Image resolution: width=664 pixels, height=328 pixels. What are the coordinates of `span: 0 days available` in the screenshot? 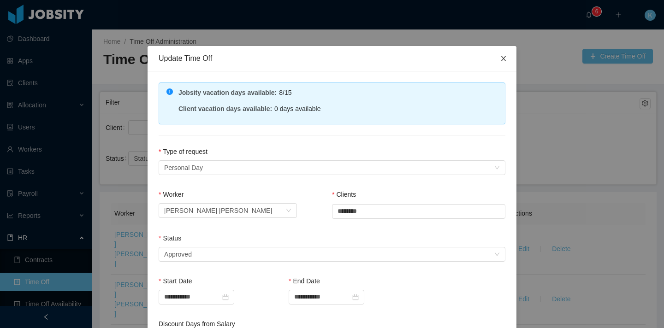 It's located at (297, 109).